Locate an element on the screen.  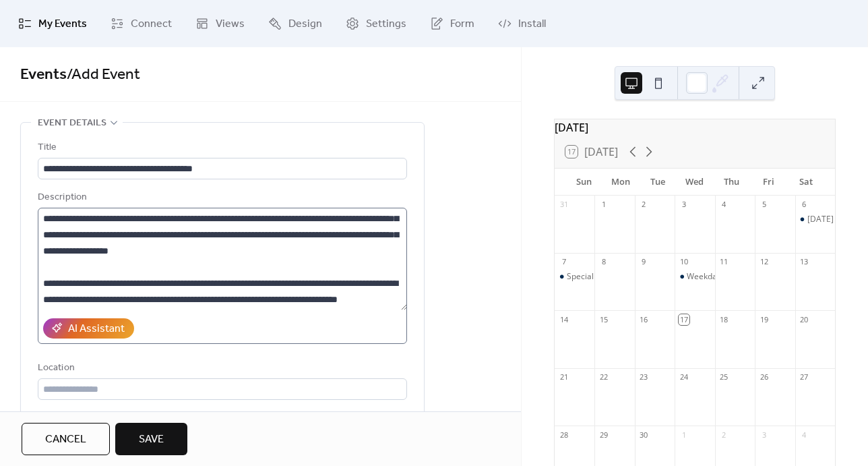
div: 18 is located at coordinates (724, 319).